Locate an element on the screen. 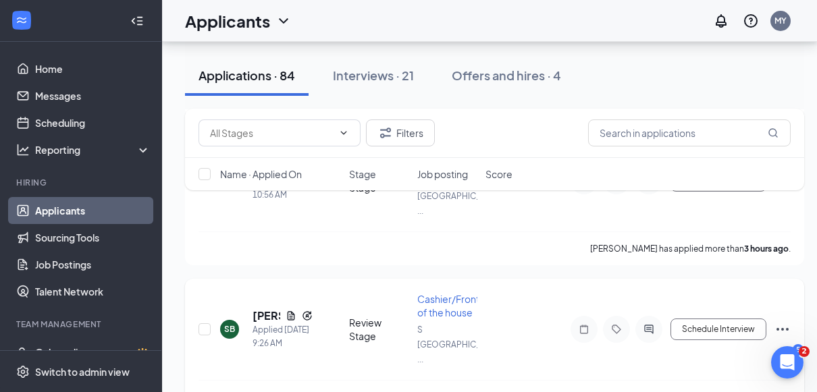  svg: ActiveChat is located at coordinates (649, 329).